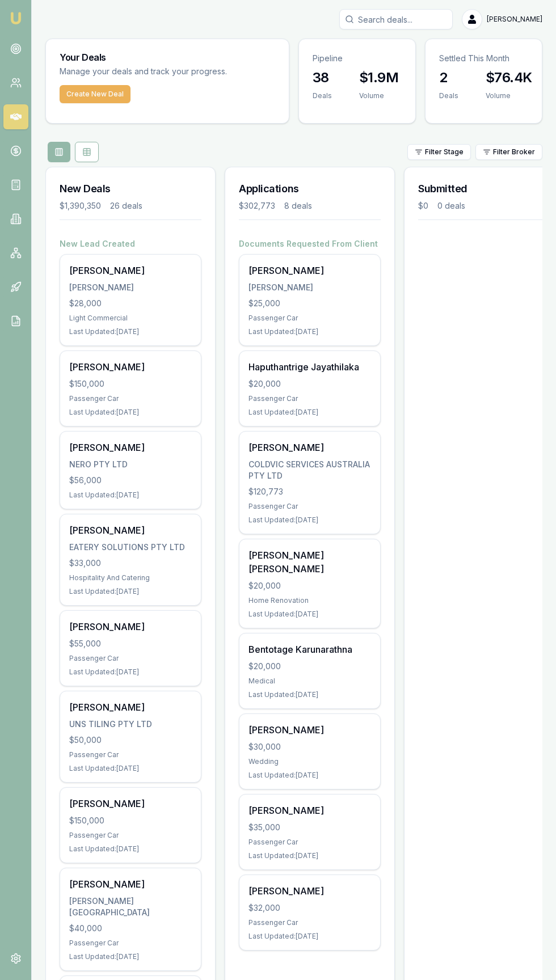 The width and height of the screenshot is (556, 980). What do you see at coordinates (396, 19) in the screenshot?
I see `input: Search deals` at bounding box center [396, 19].